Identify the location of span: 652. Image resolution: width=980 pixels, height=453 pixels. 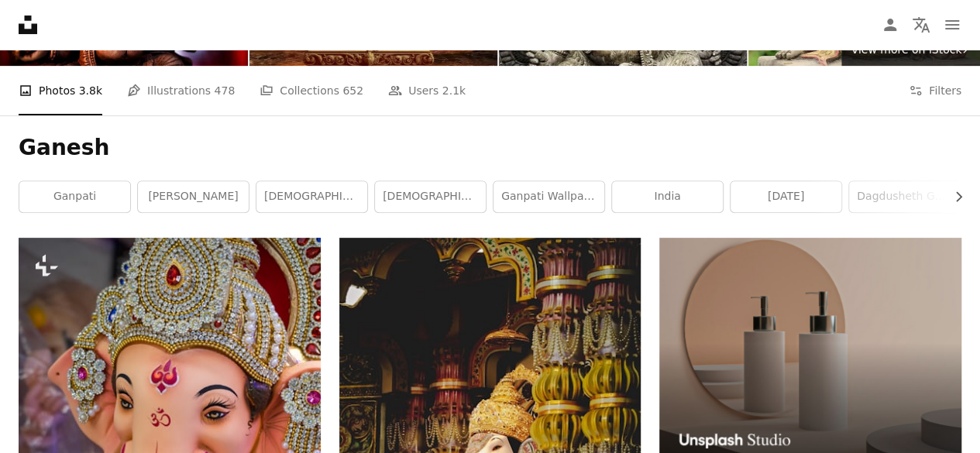
(352, 91).